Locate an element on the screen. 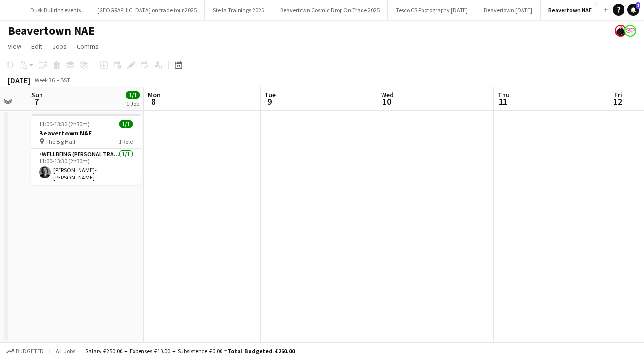 The height and width of the screenshot is (359, 644). a: Edit is located at coordinates (37, 47).